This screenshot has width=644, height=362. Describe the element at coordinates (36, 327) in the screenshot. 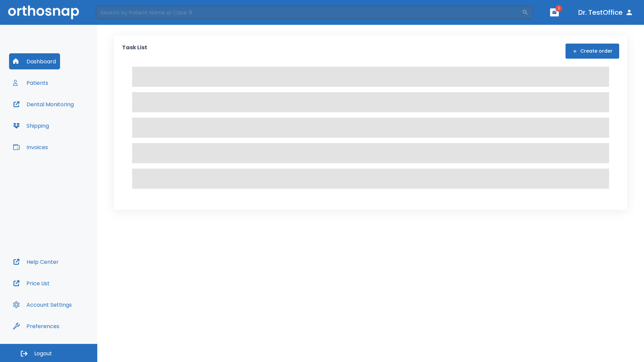

I see `button: Preferences` at that location.